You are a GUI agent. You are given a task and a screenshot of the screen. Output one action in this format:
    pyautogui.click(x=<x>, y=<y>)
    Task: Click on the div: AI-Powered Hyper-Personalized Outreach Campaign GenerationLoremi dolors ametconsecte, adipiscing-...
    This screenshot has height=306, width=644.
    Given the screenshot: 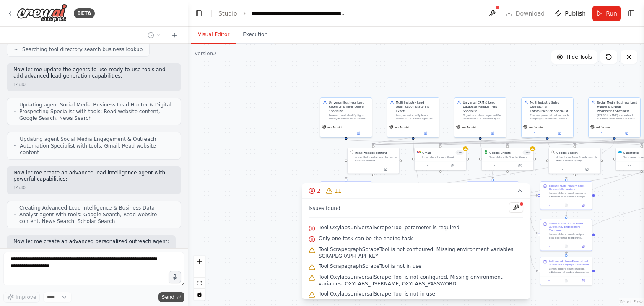 What is the action you would take?
    pyautogui.click(x=566, y=271)
    